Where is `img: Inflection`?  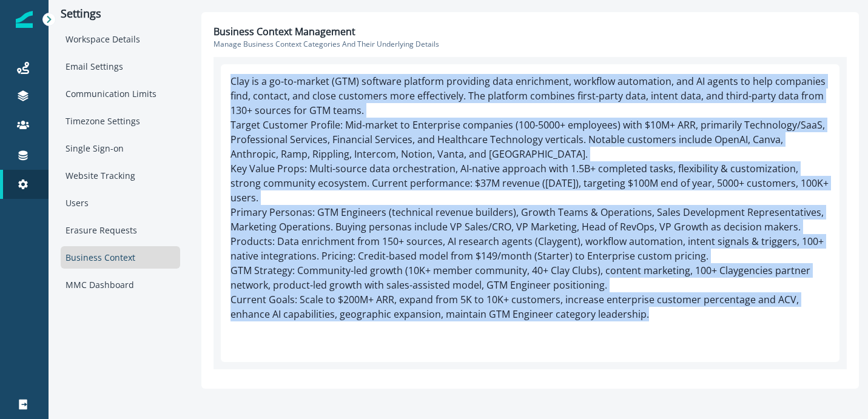
img: Inflection is located at coordinates (25, 19).